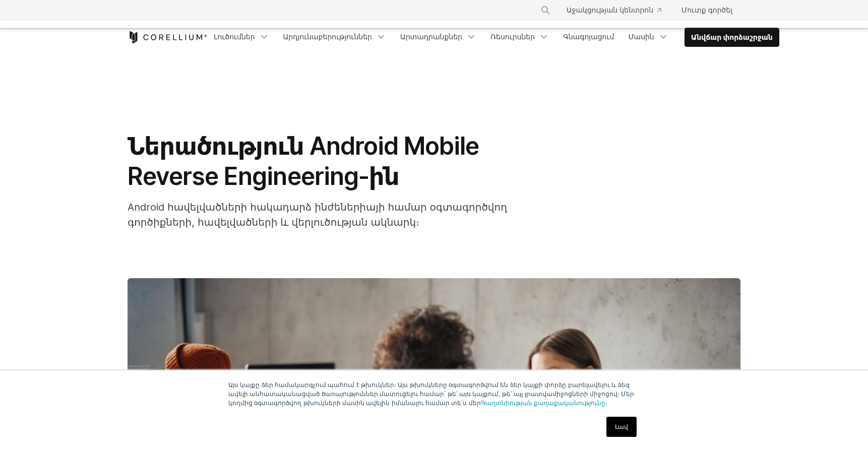 The height and width of the screenshot is (450, 868). Describe the element at coordinates (168, 37) in the screenshot. I see `a: Կորելիումի տուն` at that location.